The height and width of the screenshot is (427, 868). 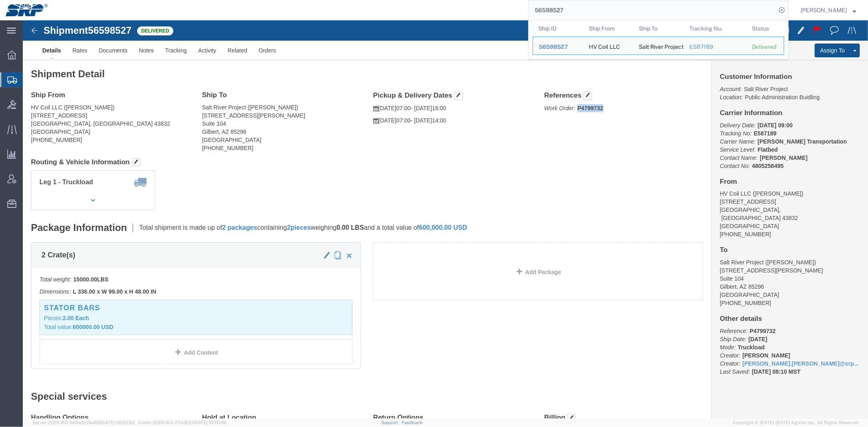 What do you see at coordinates (715, 28) in the screenshot?
I see `th: Tracking Nu.` at bounding box center [715, 28].